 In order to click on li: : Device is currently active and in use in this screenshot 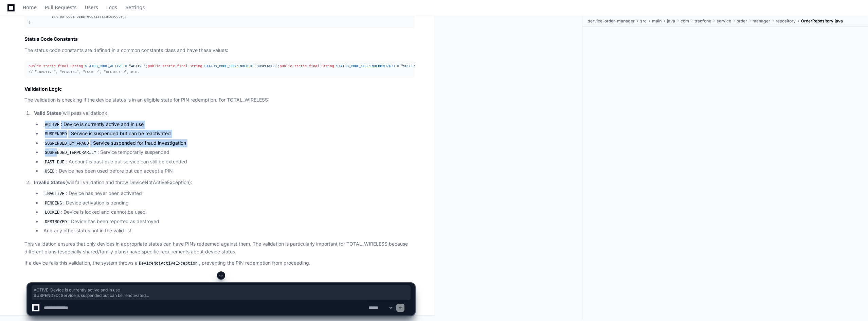, I will do `click(228, 125)`.